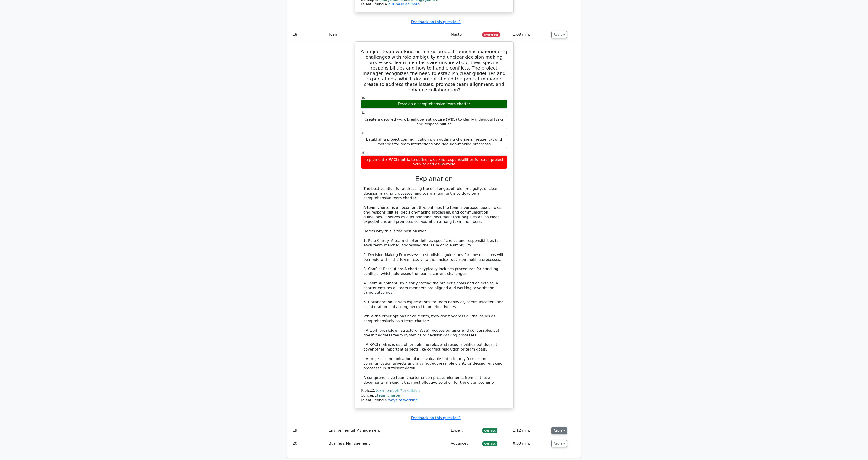 This screenshot has width=868, height=460. Describe the element at coordinates (465, 35) in the screenshot. I see `td: Master` at that location.